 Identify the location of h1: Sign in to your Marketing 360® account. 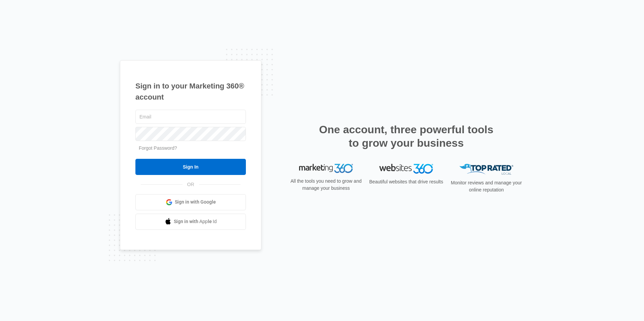
(190, 92).